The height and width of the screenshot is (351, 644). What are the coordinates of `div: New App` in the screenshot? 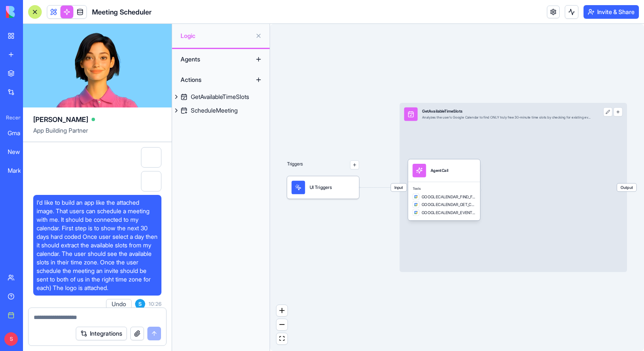 It's located at (19, 152).